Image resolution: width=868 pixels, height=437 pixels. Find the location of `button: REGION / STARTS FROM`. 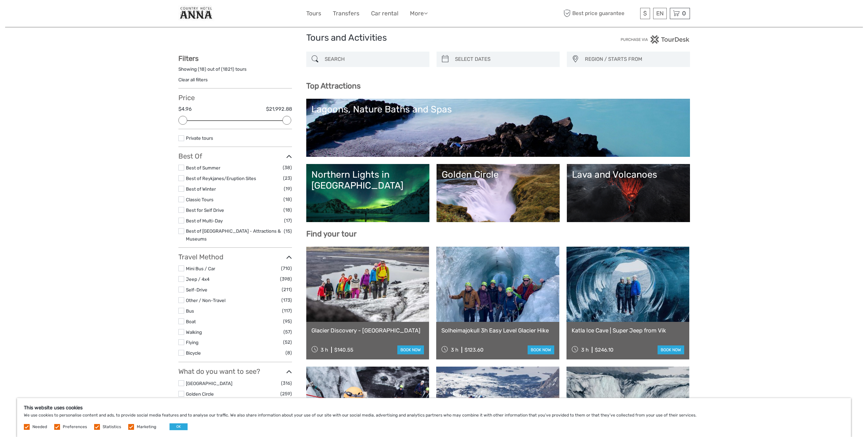

button: REGION / STARTS FROM is located at coordinates (634, 59).